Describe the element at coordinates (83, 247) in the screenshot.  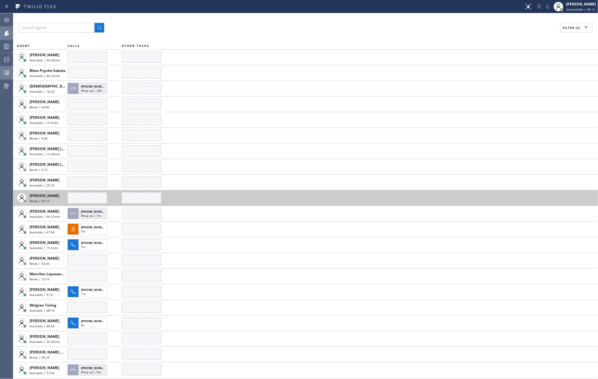
I see `span: 7m` at that location.